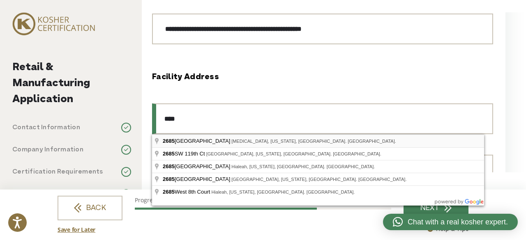 The height and width of the screenshot is (240, 526). Describe the element at coordinates (187, 192) in the screenshot. I see `span: West 8th Court` at that location.